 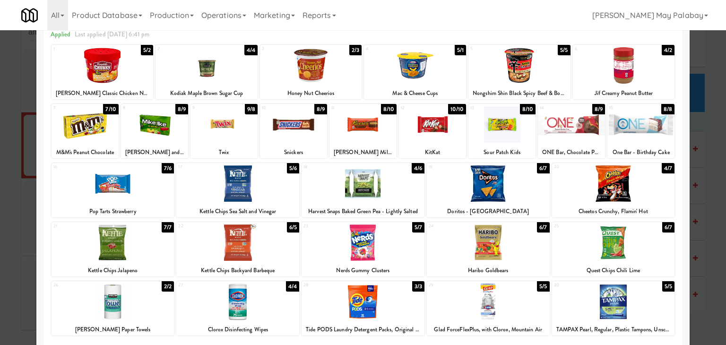 I want to click on div: 8/9, so click(x=598, y=109).